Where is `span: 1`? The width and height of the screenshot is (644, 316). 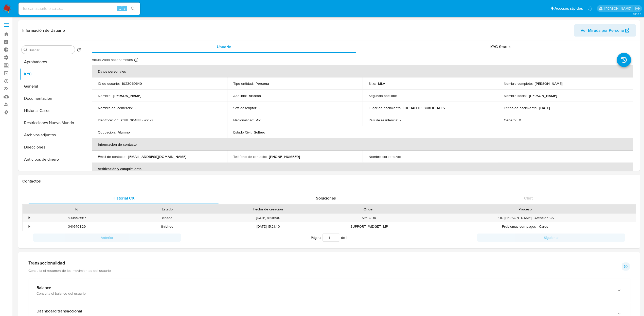
span: 1 is located at coordinates (347, 238).